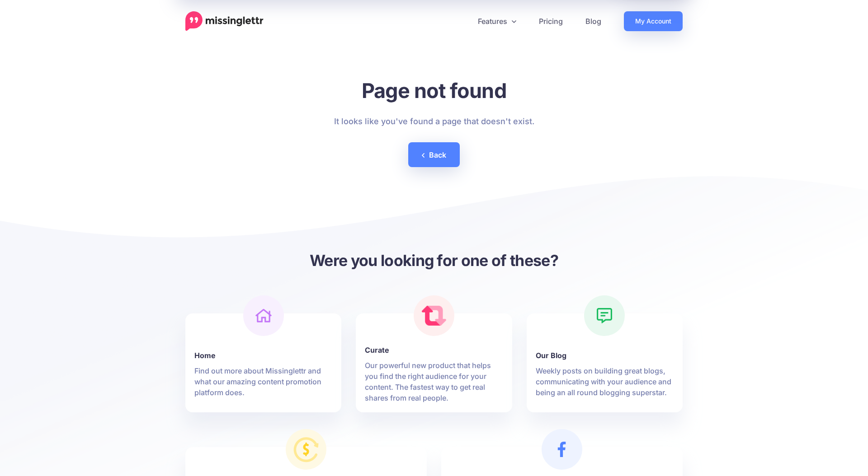 This screenshot has width=868, height=476. I want to click on b: Our Blog, so click(605, 356).